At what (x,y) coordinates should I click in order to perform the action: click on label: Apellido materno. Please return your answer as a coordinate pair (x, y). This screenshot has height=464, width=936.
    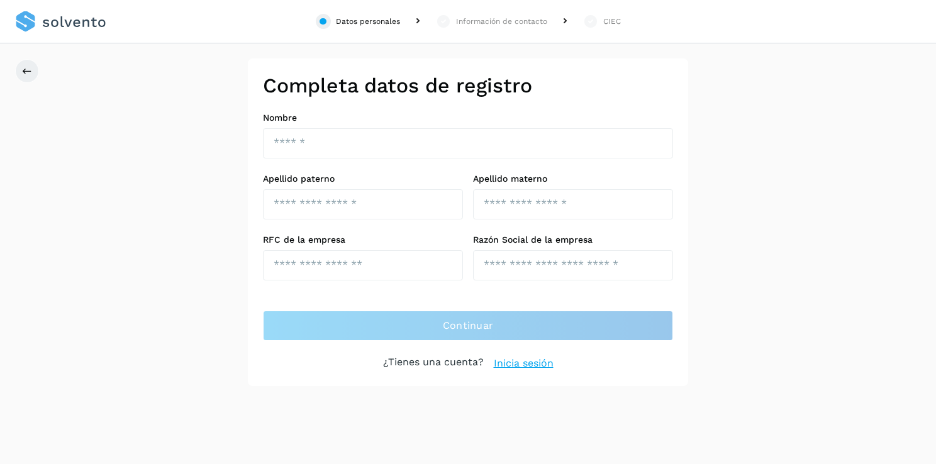
    Looking at the image, I should click on (573, 179).